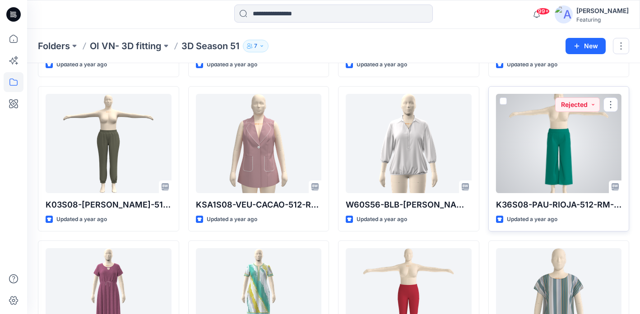 The height and width of the screenshot is (314, 640). I want to click on a: OI VN- 3D fitting, so click(126, 46).